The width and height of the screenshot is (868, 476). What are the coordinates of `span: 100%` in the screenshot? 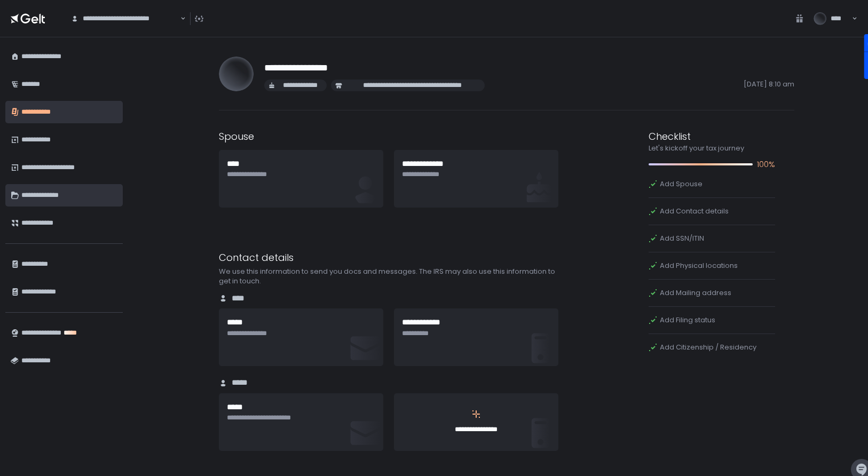 It's located at (767, 164).